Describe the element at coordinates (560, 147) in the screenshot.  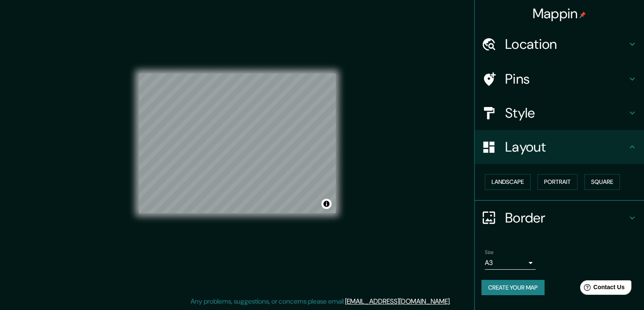
I see `div: Layout` at that location.